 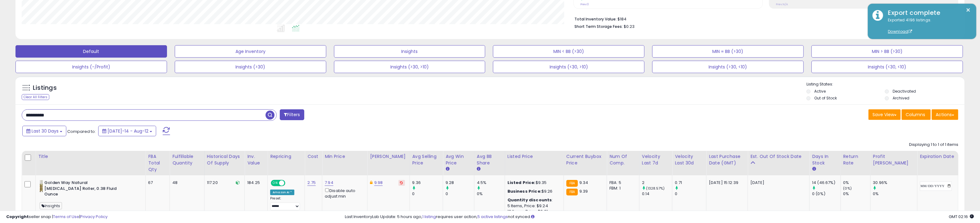 What do you see at coordinates (884, 115) in the screenshot?
I see `button: Save View` at bounding box center [884, 115].